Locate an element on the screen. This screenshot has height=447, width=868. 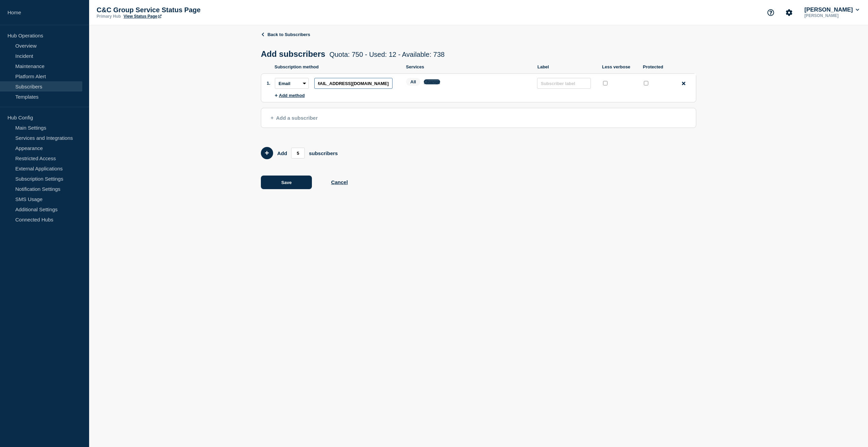
button: Cancel is located at coordinates (339, 182).